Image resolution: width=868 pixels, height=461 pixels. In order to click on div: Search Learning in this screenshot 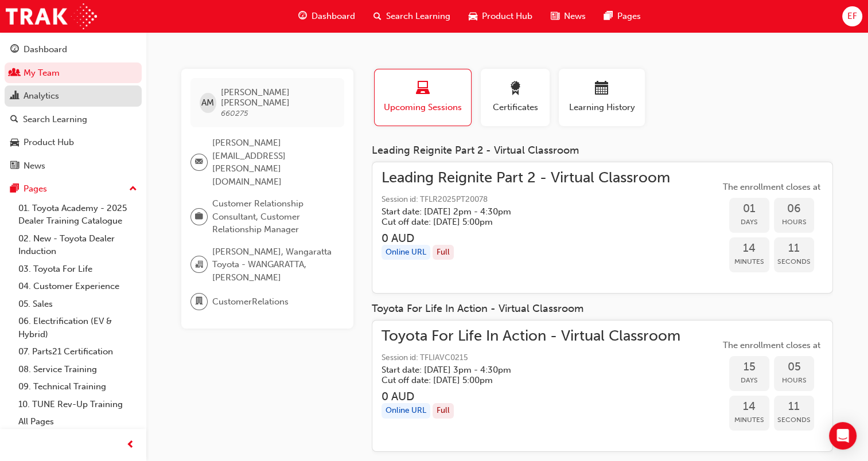, I will do `click(55, 119)`.